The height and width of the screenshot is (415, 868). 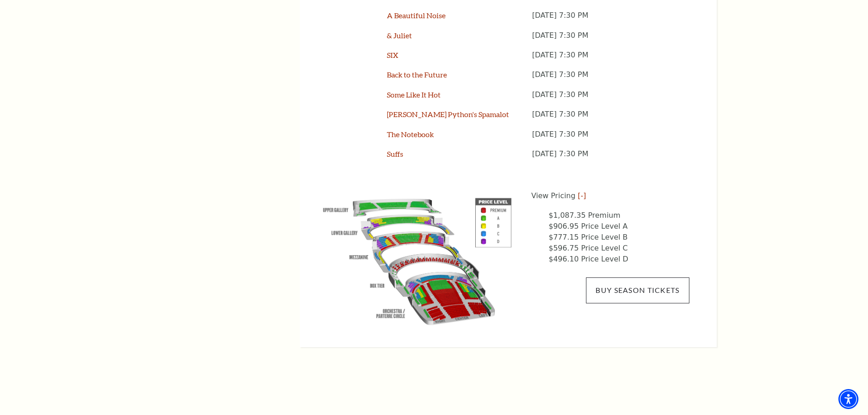 I want to click on img: View Pricing, so click(x=417, y=260).